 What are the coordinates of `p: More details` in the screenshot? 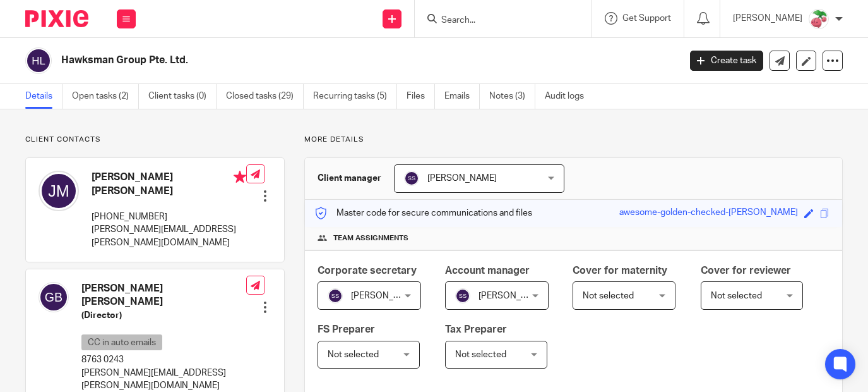 It's located at (573, 140).